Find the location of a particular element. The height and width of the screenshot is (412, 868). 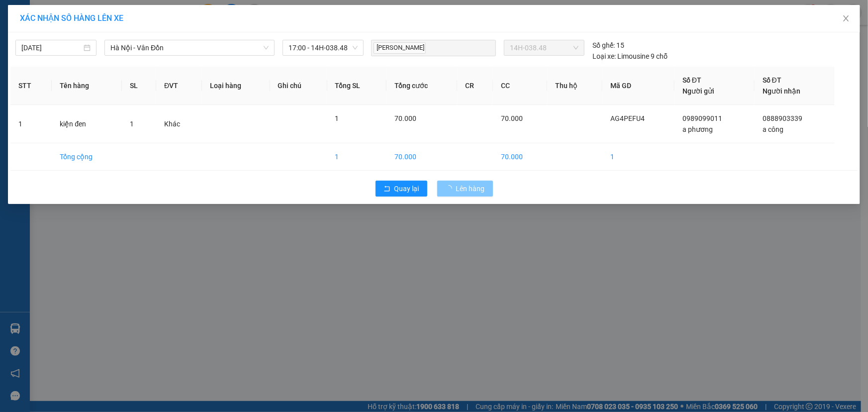

th: Ghi chú is located at coordinates (299, 85).